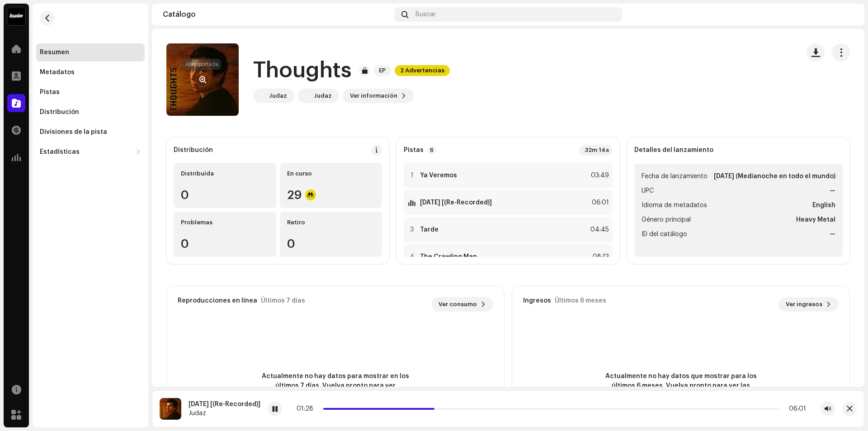 This screenshot has height=431, width=868. What do you see at coordinates (675, 176) in the screenshot?
I see `span: Fecha de lanzamiento` at bounding box center [675, 176].